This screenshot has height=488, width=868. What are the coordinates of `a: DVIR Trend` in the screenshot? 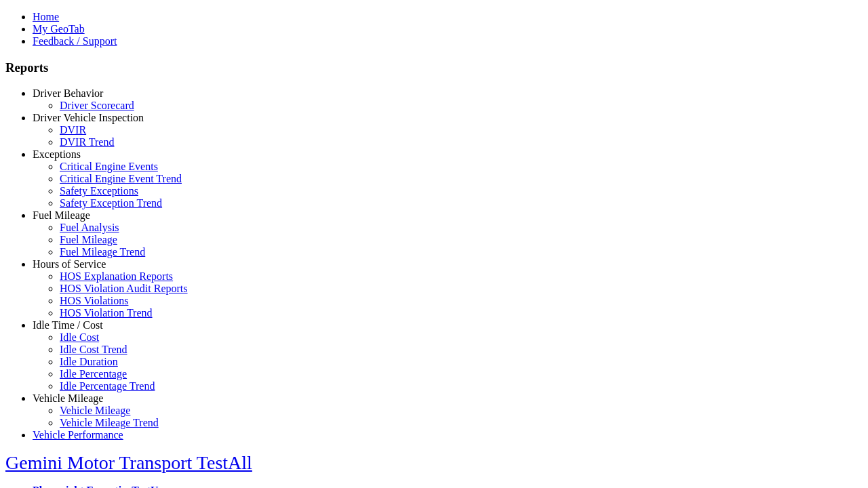 It's located at (87, 142).